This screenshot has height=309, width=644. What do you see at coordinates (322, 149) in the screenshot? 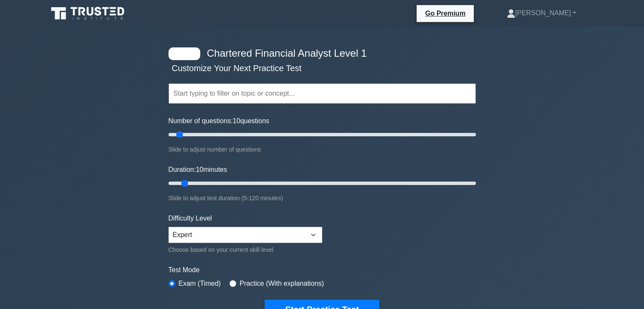
I see `div: Slide to adjust number of questions` at bounding box center [322, 149].